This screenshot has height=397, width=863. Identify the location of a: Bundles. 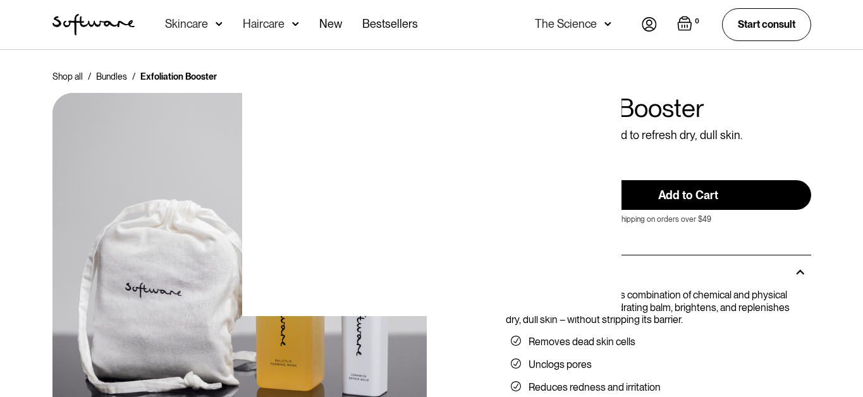
(111, 76).